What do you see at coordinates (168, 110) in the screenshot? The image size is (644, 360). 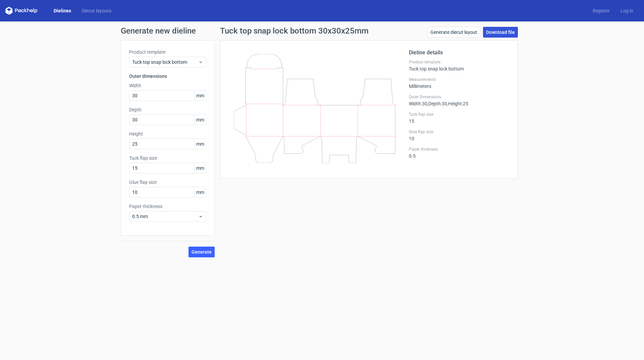 I see `label: Depth` at bounding box center [168, 110].